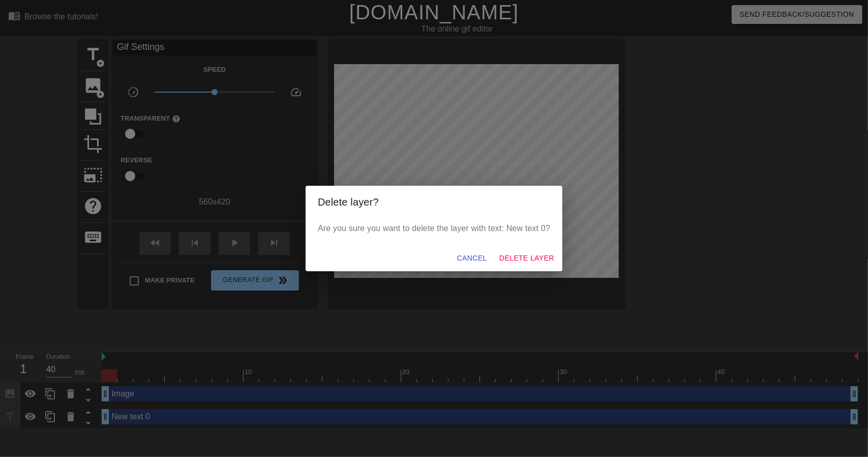 The image size is (868, 457). I want to click on span: Delete Layer, so click(527, 258).